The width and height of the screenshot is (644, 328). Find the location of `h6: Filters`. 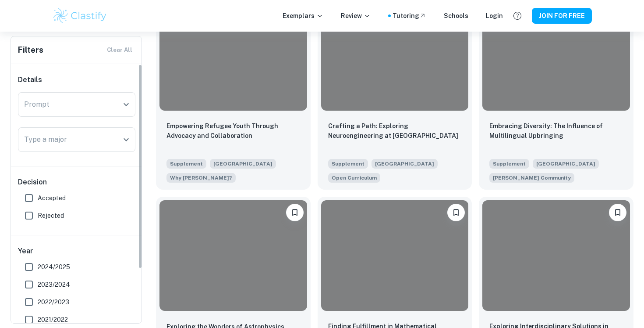

h6: Filters is located at coordinates (31, 50).